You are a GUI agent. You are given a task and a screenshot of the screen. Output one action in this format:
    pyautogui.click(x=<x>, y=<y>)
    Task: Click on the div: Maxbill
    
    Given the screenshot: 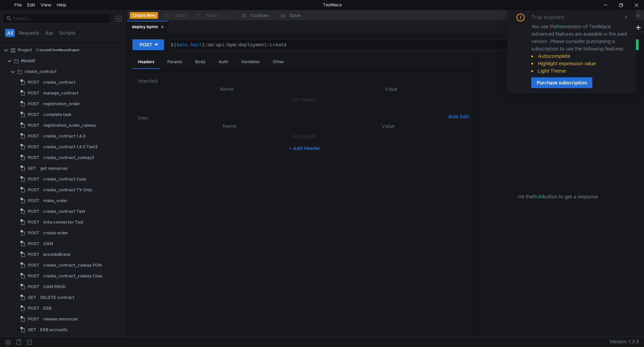 What is the action you would take?
    pyautogui.click(x=28, y=61)
    